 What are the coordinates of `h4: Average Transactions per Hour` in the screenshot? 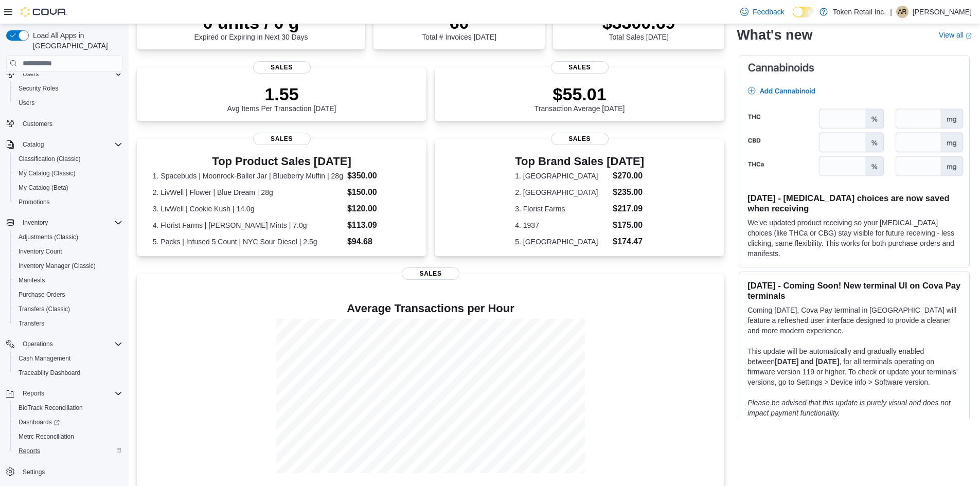 It's located at (430, 308).